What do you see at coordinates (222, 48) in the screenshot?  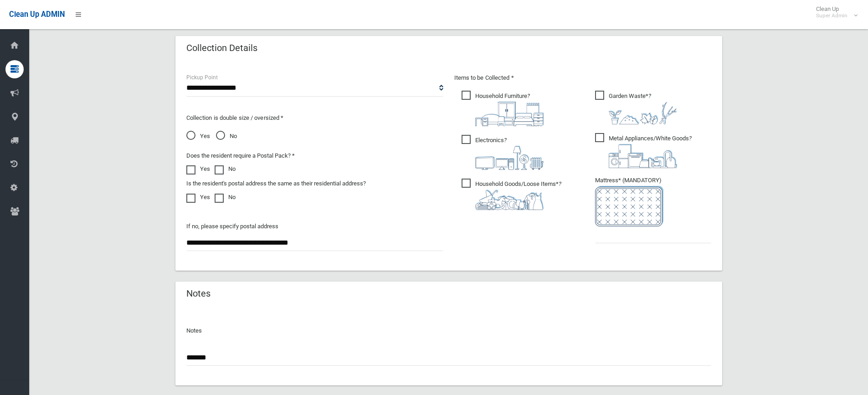 I see `header: Collection Details` at bounding box center [222, 48].